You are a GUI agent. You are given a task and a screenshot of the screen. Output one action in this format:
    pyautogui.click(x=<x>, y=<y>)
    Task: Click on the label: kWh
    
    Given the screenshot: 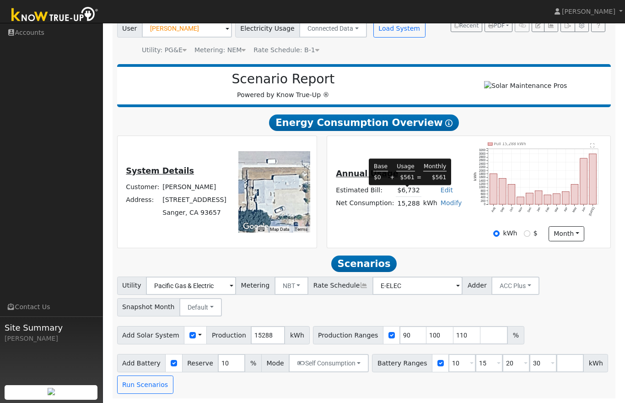 What is the action you would take?
    pyautogui.click(x=510, y=233)
    